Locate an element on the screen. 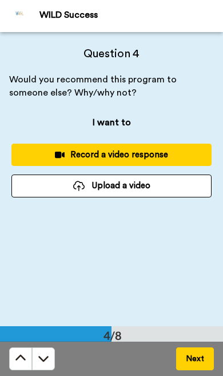 Image resolution: width=223 pixels, height=376 pixels. button: Upload a video is located at coordinates (112, 185).